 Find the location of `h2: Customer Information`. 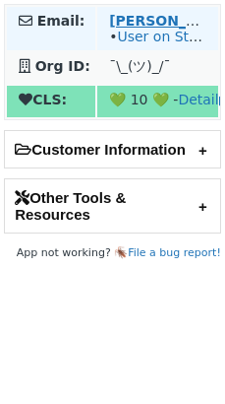

h2: Customer Information is located at coordinates (112, 149).